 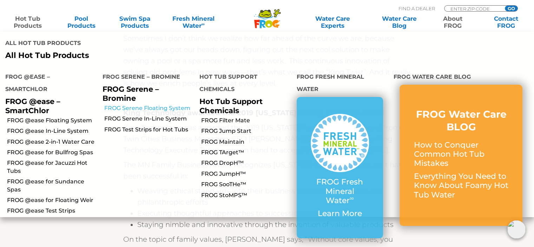 I want to click on a: PoolProducts, so click(x=81, y=22).